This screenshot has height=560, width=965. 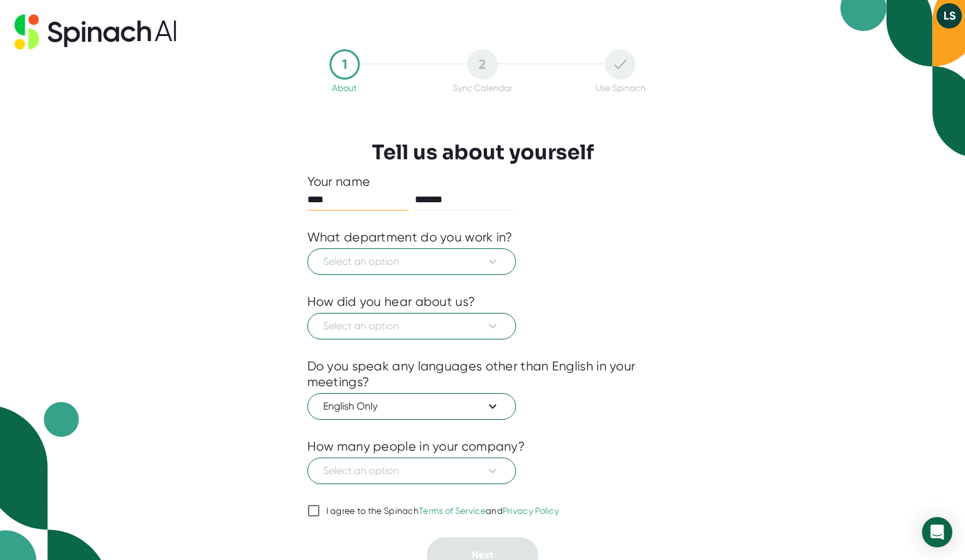 I want to click on span: English Only, so click(x=411, y=406).